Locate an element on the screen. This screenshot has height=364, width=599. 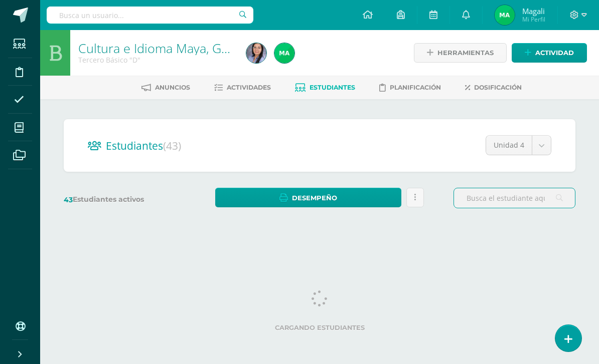
span: (43) is located at coordinates (172, 146).